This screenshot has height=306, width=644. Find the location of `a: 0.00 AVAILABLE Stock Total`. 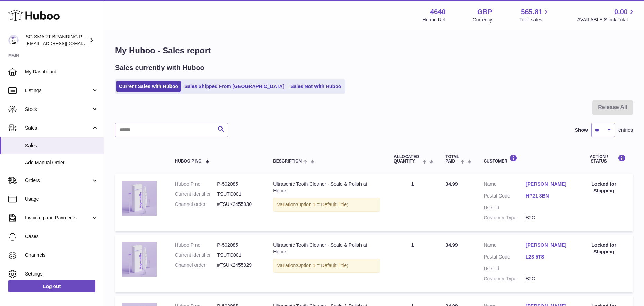

a: 0.00 AVAILABLE Stock Total is located at coordinates (606, 15).